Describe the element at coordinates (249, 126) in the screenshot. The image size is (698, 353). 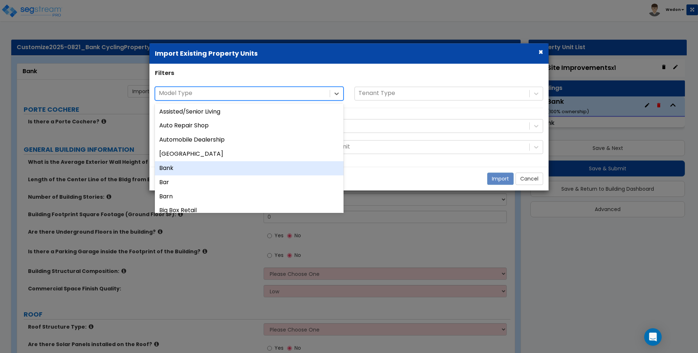
I see `div: Auto Repair Shop` at that location.